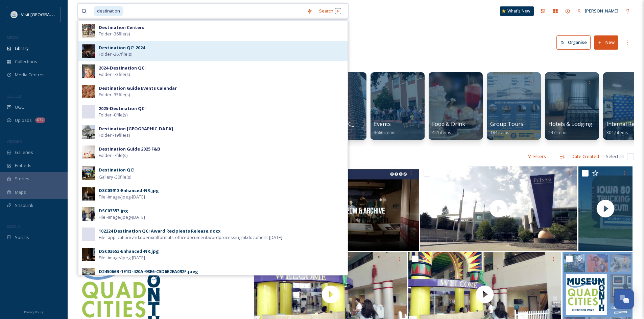  Describe the element at coordinates (517, 11) in the screenshot. I see `div: What's New` at that location.